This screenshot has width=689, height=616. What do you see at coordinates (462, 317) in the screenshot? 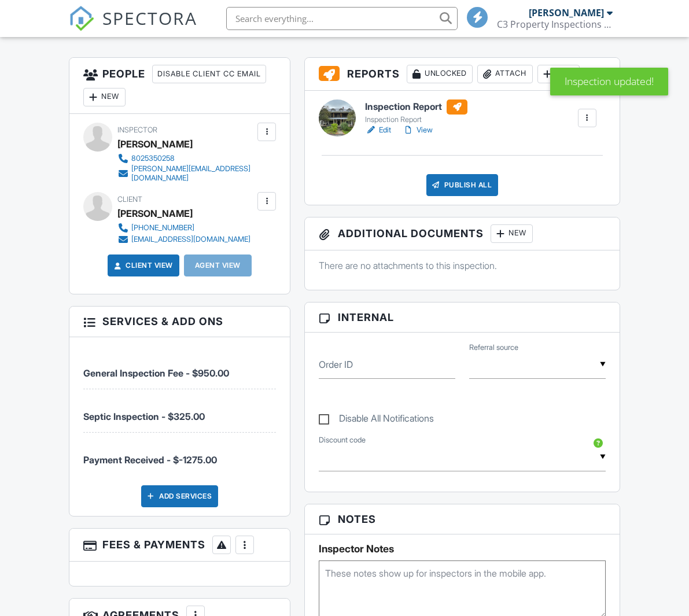
I see `h3: Internal` at bounding box center [462, 317].